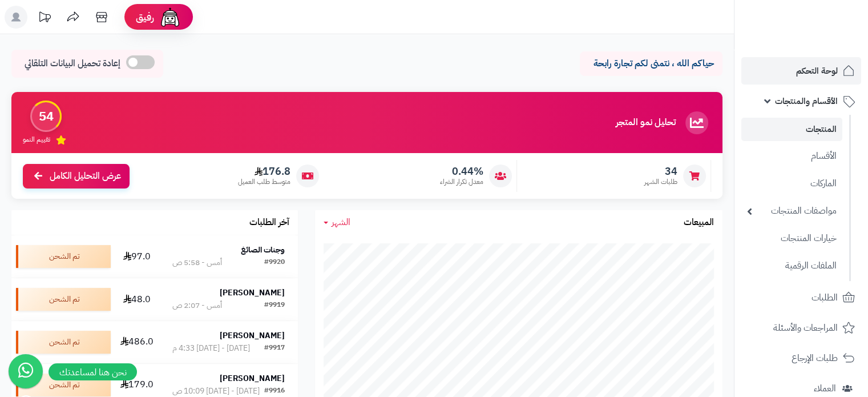 The image size is (868, 397). Describe the element at coordinates (817, 71) in the screenshot. I see `span: لوحة التحكم` at that location.